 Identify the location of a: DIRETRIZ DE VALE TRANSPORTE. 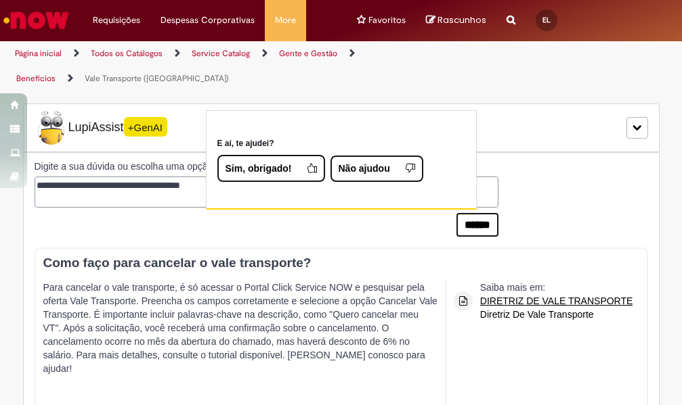
(556, 301).